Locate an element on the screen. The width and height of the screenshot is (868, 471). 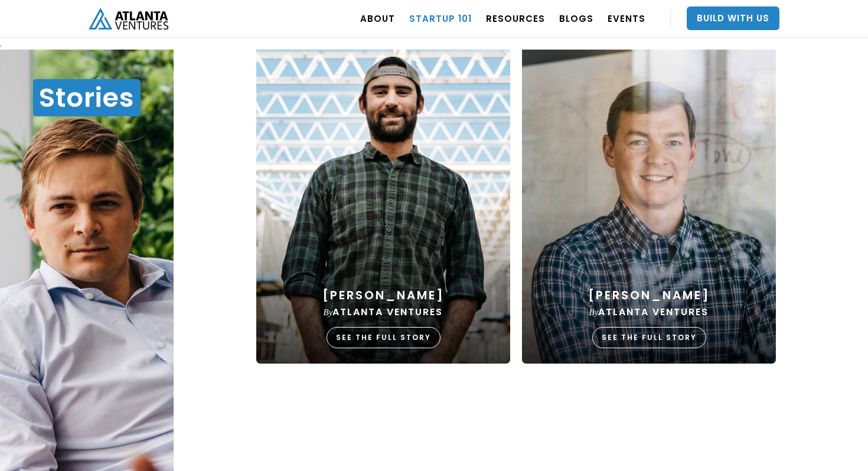
a: Build With Us is located at coordinates (733, 18).